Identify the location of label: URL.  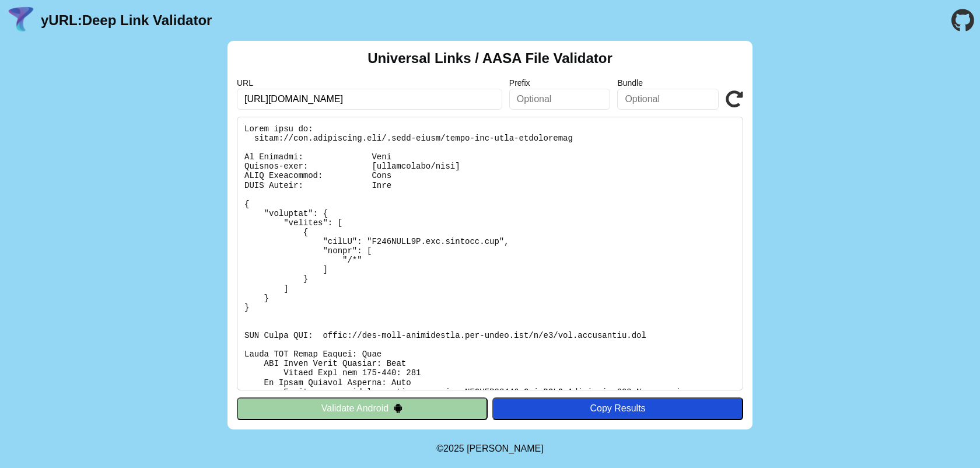
(369, 83).